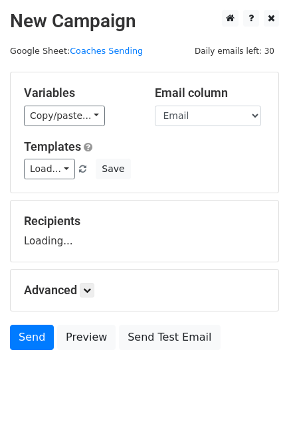 This screenshot has height=435, width=289. I want to click on a: Copy/paste..., so click(64, 115).